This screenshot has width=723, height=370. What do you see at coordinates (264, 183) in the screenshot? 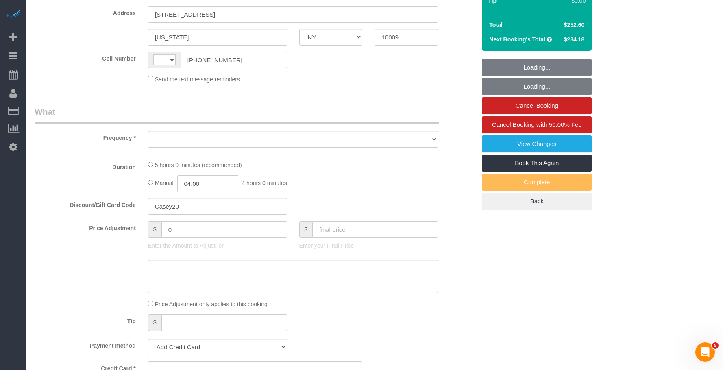
I see `span: 4 hours 0 minutes` at bounding box center [264, 183].